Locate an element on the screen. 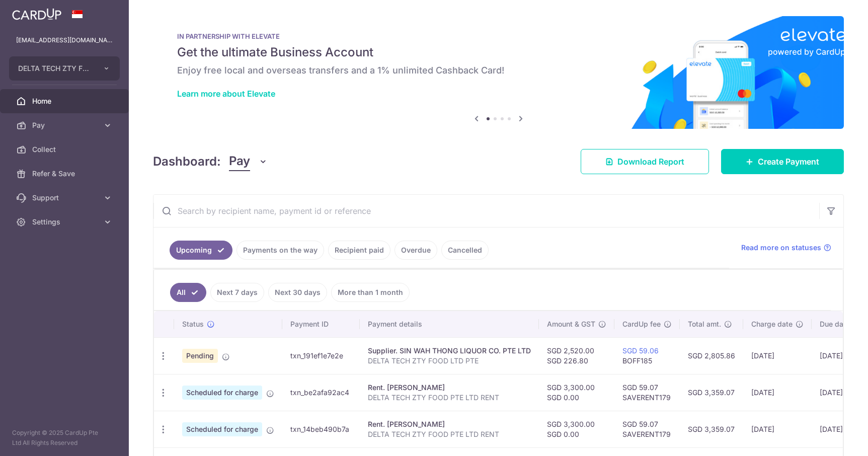 This screenshot has height=456, width=868. button: Pay is located at coordinates (248, 162).